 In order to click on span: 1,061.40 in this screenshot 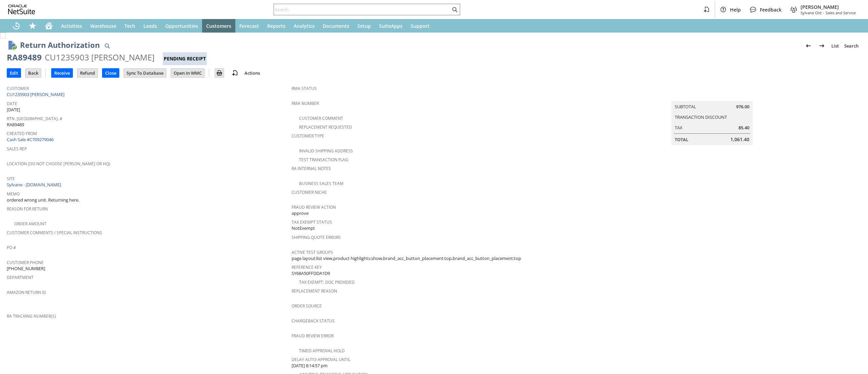, I will do `click(740, 140)`.